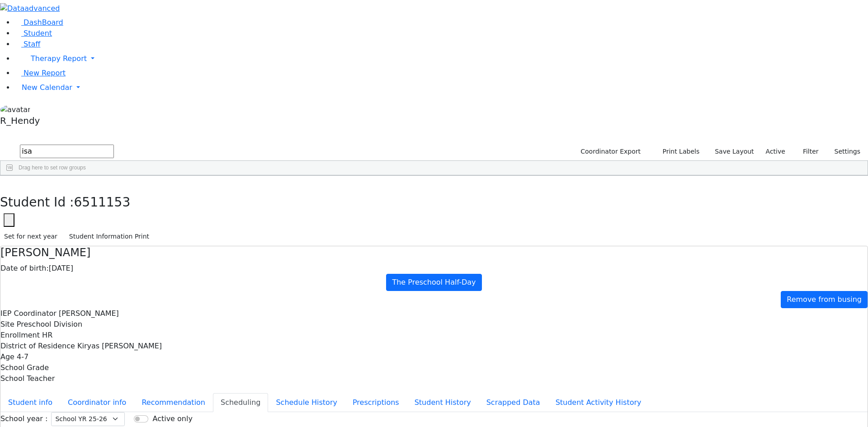  Describe the element at coordinates (39, 22) in the screenshot. I see `a: DashBoard` at that location.